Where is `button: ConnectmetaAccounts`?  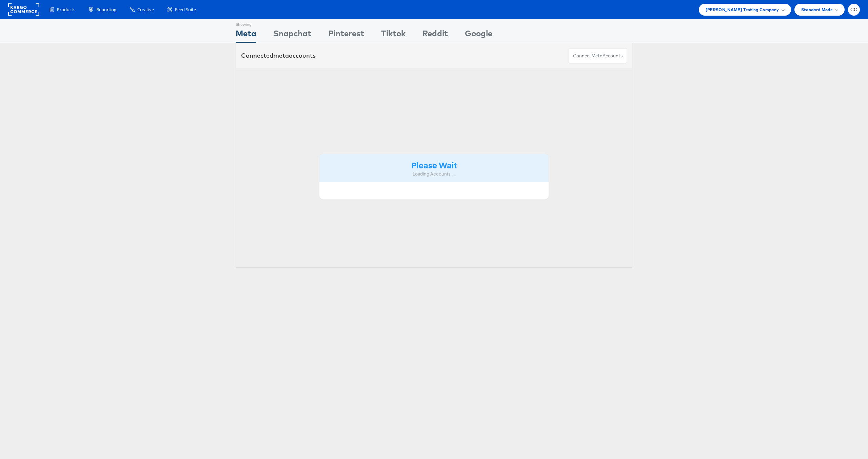
button: ConnectmetaAccounts is located at coordinates (598, 56).